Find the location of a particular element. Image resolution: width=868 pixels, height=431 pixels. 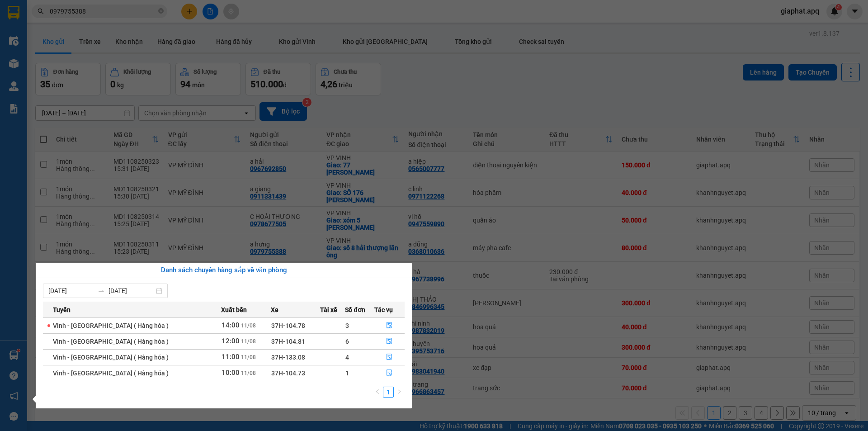

span: Xe is located at coordinates (274, 310).